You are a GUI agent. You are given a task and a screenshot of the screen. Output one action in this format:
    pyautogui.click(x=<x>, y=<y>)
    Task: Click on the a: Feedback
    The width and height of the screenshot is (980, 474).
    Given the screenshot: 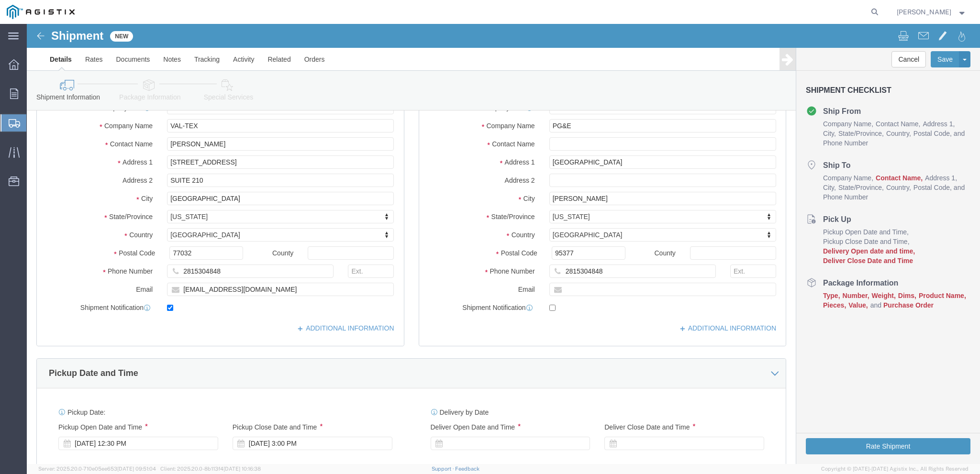 What is the action you would take?
    pyautogui.click(x=467, y=469)
    